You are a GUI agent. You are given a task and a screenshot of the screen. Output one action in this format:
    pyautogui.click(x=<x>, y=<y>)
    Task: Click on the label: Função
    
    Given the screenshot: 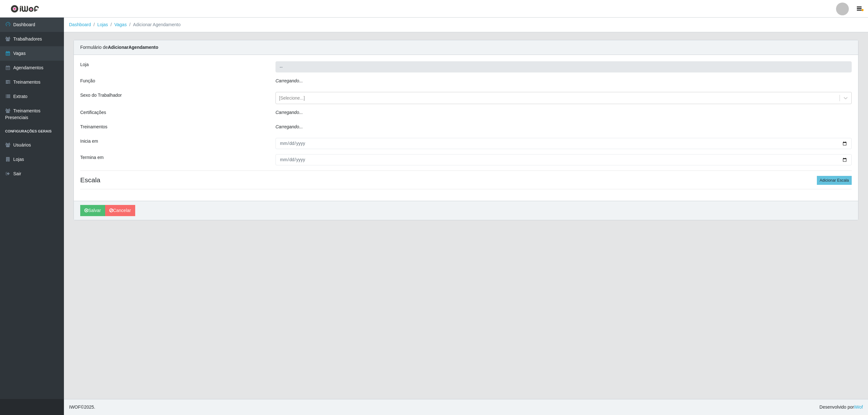 What is the action you would take?
    pyautogui.click(x=87, y=81)
    